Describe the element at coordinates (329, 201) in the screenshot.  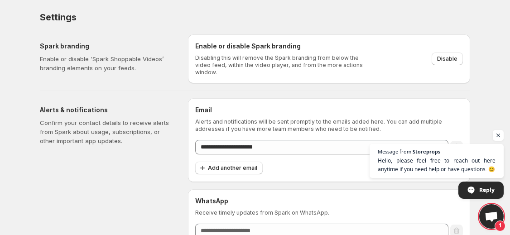
I see `h6: WhatsApp` at that location.